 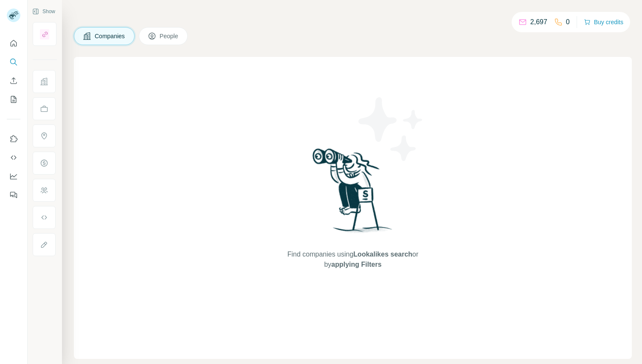 I want to click on button: Enrich CSV, so click(x=14, y=81).